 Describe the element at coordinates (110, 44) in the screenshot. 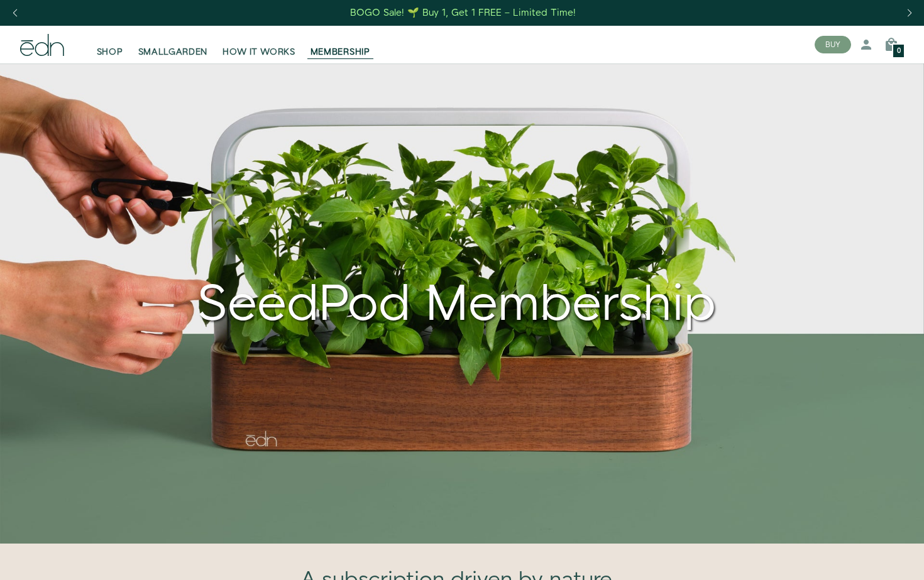

I see `a: SHOP` at that location.